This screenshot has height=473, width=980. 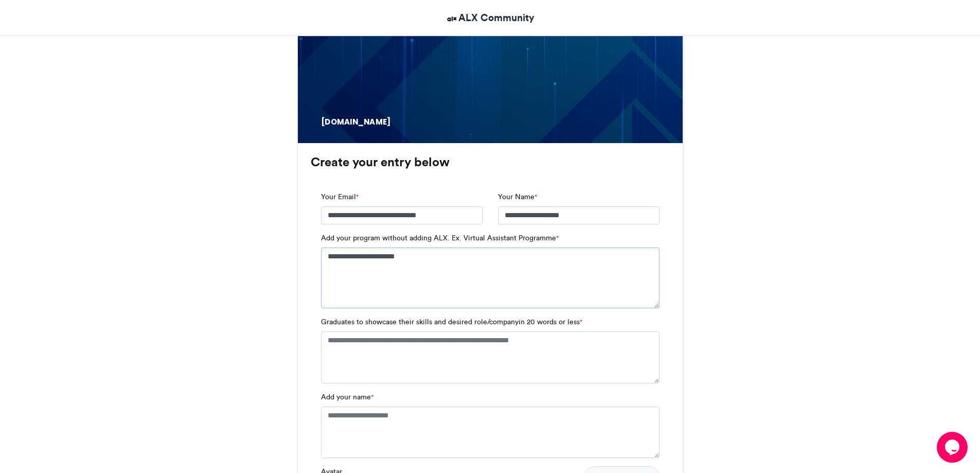 What do you see at coordinates (490, 18) in the screenshot?
I see `a: ALX Community` at bounding box center [490, 18].